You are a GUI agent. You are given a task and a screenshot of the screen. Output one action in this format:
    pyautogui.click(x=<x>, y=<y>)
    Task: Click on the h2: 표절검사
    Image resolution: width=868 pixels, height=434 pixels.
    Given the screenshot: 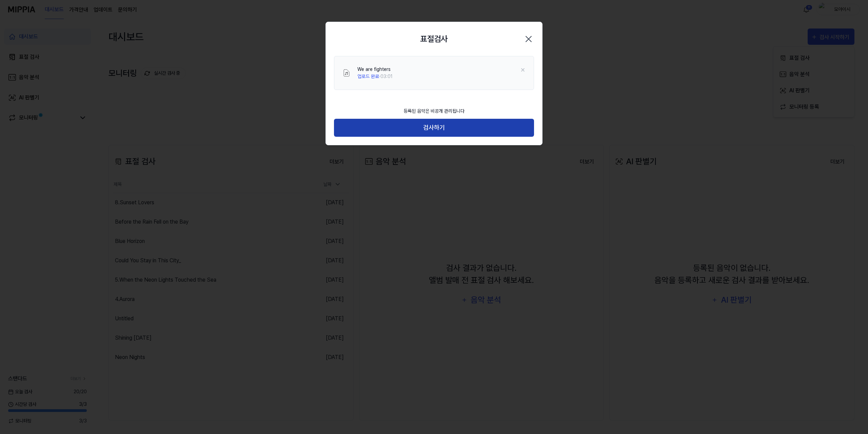 What is the action you would take?
    pyautogui.click(x=434, y=39)
    